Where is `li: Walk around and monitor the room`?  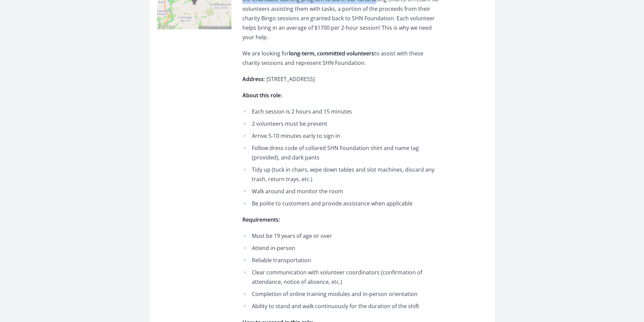 li: Walk around and monitor the room is located at coordinates (341, 191).